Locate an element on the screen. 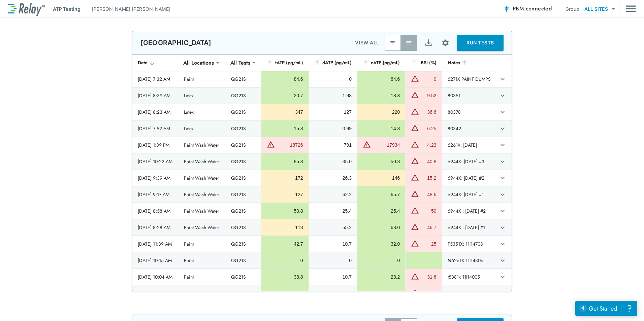 This screenshot has height=321, width=644. div: 4 is located at coordinates (7, 7).